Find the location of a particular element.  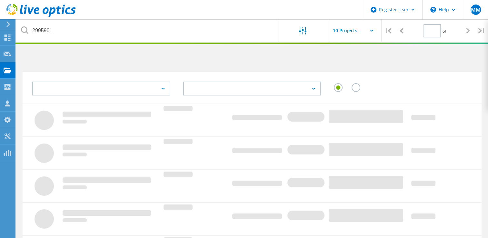

span: of is located at coordinates (444, 31).